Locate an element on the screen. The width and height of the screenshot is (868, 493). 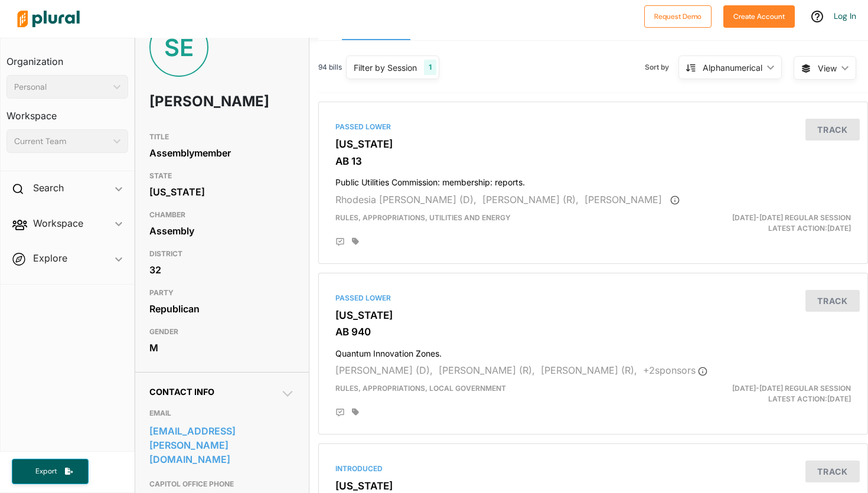
h3: TITLE is located at coordinates (221, 137).